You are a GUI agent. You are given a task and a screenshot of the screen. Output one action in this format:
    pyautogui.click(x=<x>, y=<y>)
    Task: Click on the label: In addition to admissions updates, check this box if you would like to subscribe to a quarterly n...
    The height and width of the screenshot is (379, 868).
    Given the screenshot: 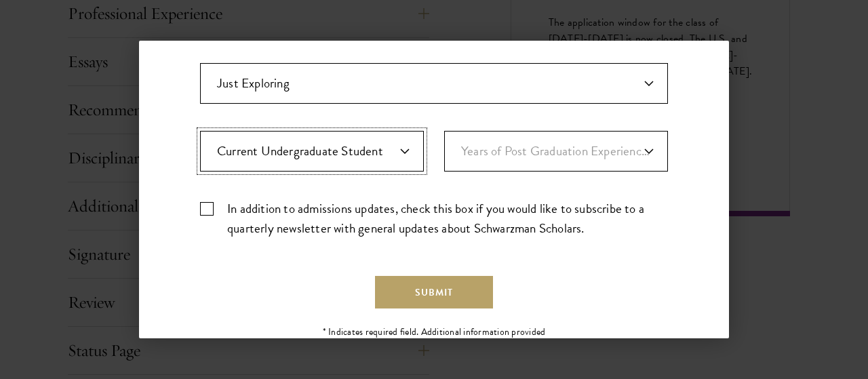 What is the action you would take?
    pyautogui.click(x=434, y=218)
    